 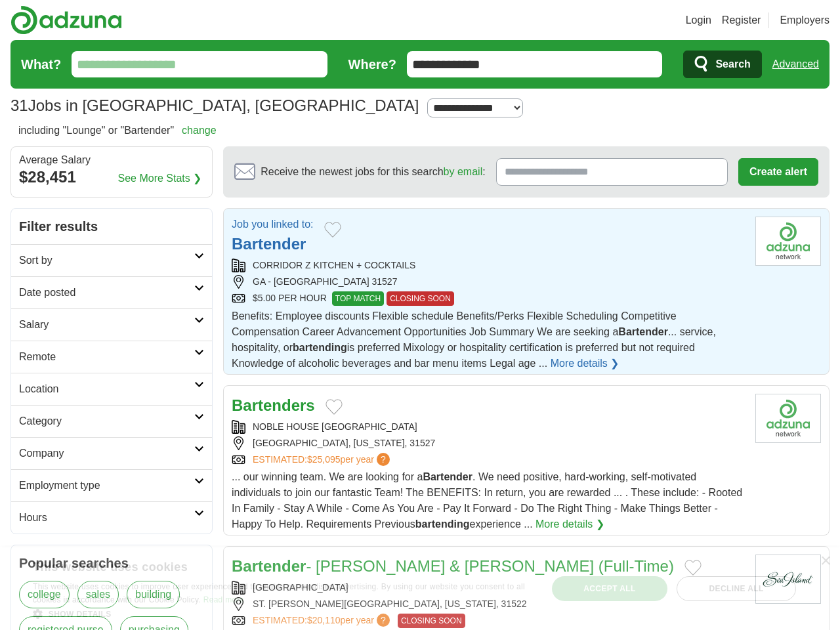 I want to click on span: Benefits: Employee discounts Flexible schedule Benefits/Perks Flexible Scheduling Competitive Com..., so click(x=474, y=340).